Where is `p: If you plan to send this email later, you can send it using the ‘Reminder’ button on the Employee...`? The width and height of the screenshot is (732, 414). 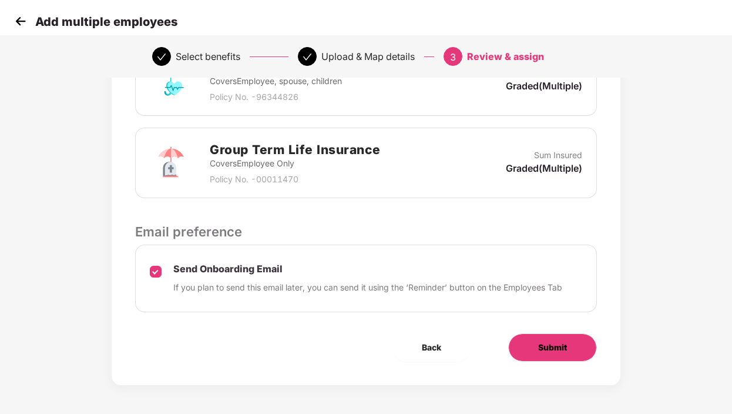 p: If you plan to send this email later, you can send it using the ‘Reminder’ button on the Employee... is located at coordinates (368, 287).